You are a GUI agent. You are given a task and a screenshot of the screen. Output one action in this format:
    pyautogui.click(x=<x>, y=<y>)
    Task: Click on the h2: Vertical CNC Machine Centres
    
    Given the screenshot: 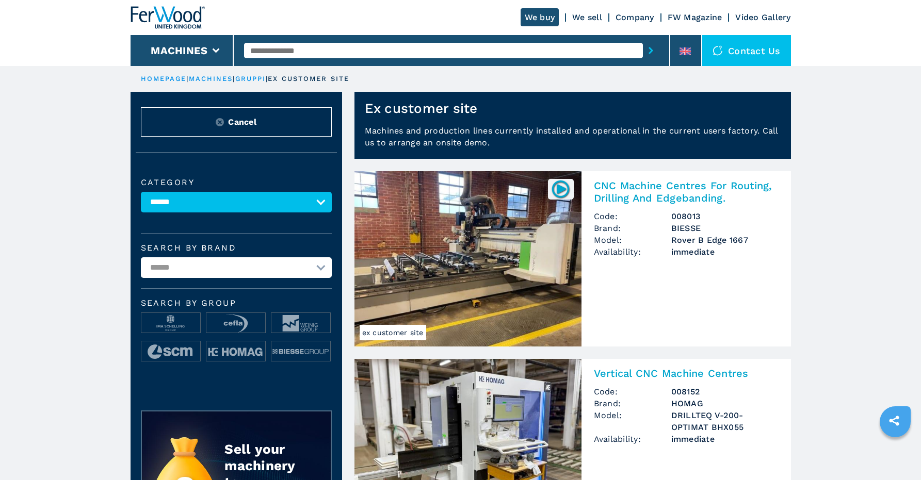 What is the action you would take?
    pyautogui.click(x=686, y=373)
    